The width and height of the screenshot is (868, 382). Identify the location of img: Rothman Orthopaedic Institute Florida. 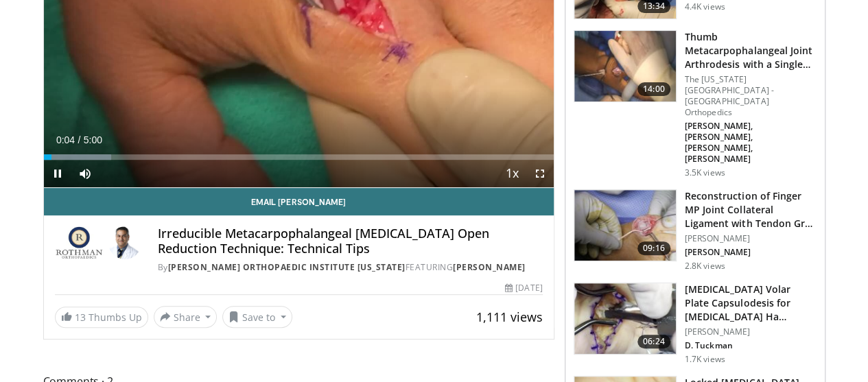
(79, 243).